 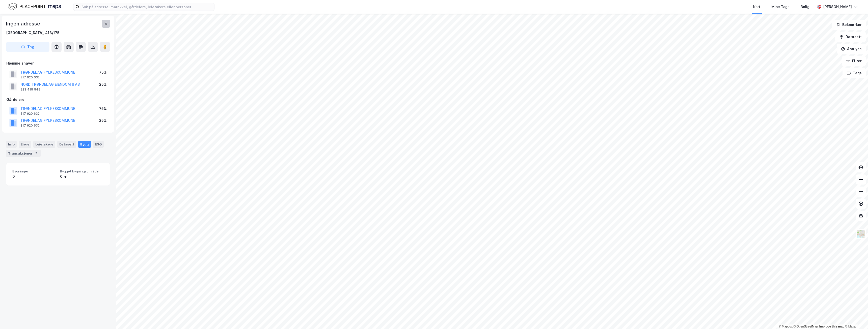 What do you see at coordinates (28, 47) in the screenshot?
I see `button: Tag` at bounding box center [28, 47].